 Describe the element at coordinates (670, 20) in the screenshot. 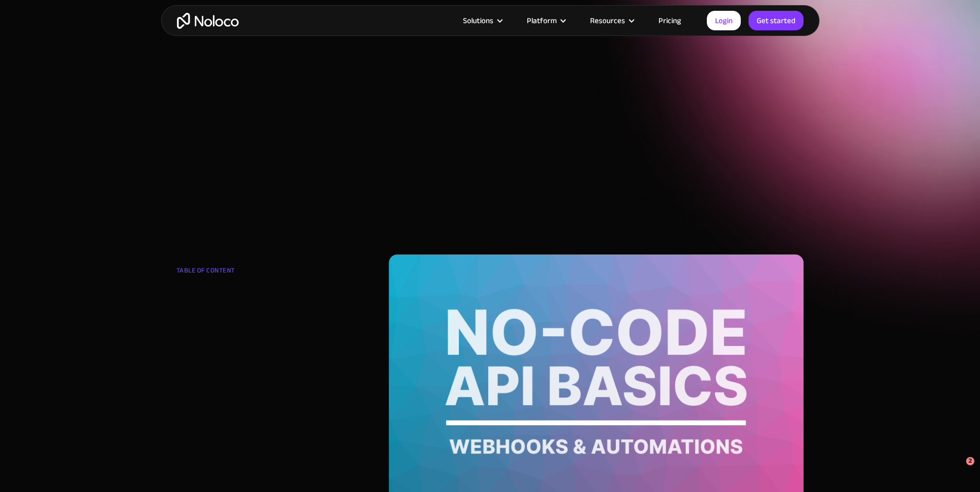

I see `a: Pricing` at that location.